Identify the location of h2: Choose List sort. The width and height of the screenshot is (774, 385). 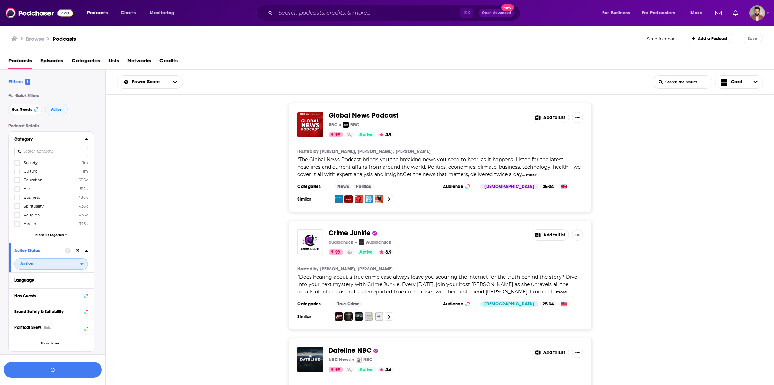
(150, 82).